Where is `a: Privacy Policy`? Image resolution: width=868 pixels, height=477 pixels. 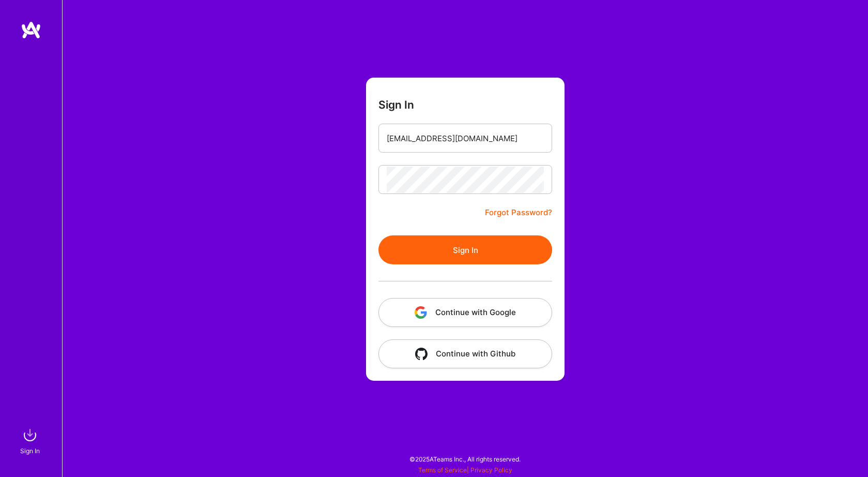
a: Privacy Policy is located at coordinates (492, 470).